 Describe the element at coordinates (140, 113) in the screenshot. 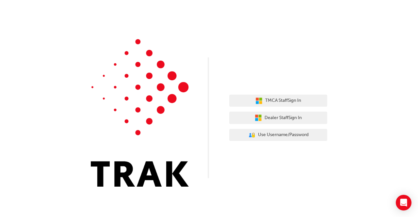

I see `img: Trak` at that location.